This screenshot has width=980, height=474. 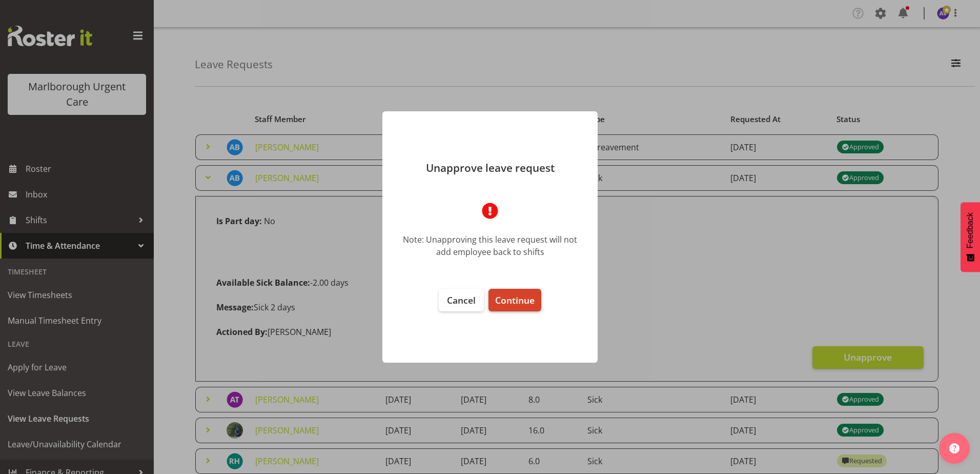 I want to click on span: Feedback, so click(x=971, y=230).